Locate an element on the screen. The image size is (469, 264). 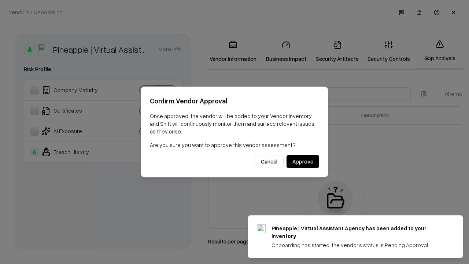
button: Cancel is located at coordinates (269, 162).